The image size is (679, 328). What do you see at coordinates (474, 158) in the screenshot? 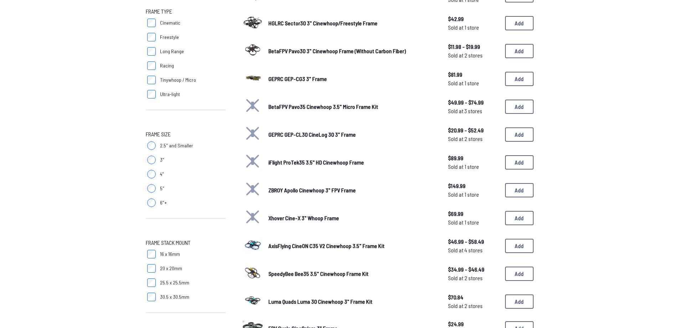
I see `span: $89.99` at bounding box center [474, 158].